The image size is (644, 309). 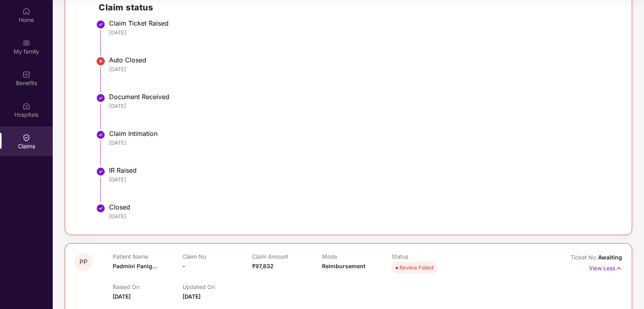 What do you see at coordinates (618, 268) in the screenshot?
I see `img: svg+xml;base64,PHN2ZyB4bWxucz0iaHR0cDovL3d3dy53My5vcmcvMjAwMC9zdmciIHdpZHRoPSIxNyIgaGVpZ2h0PSIxNy...` at bounding box center [618, 268].